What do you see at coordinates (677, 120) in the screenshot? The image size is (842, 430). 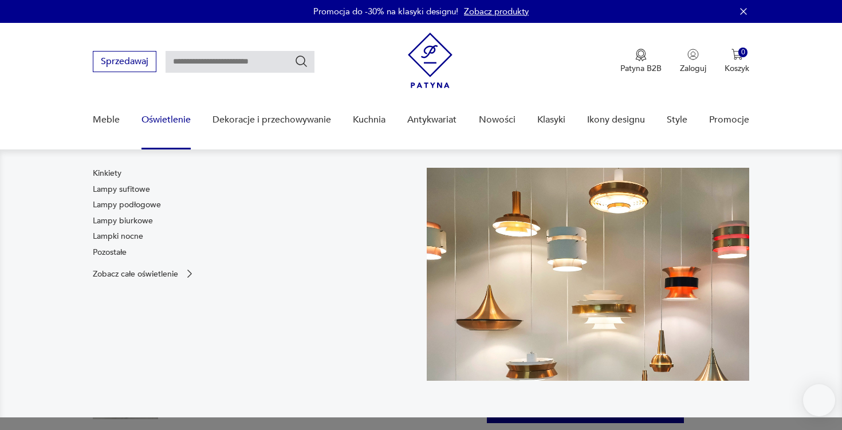 I see `a: Style` at bounding box center [677, 120].